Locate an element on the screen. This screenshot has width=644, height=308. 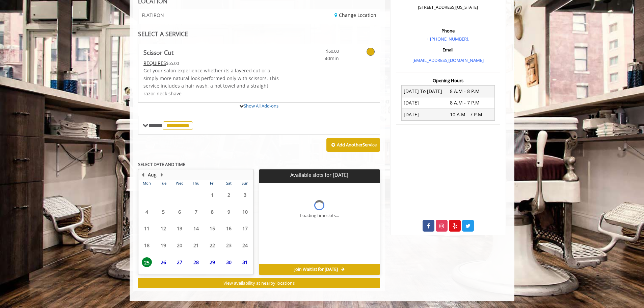
td: 8 A.M - 8 P.M is located at coordinates (471, 91).